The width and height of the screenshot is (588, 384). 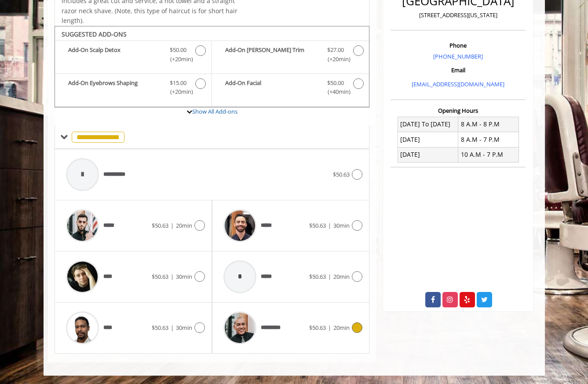 What do you see at coordinates (290, 88) in the screenshot?
I see `label: Add-On Facial` at bounding box center [290, 88].